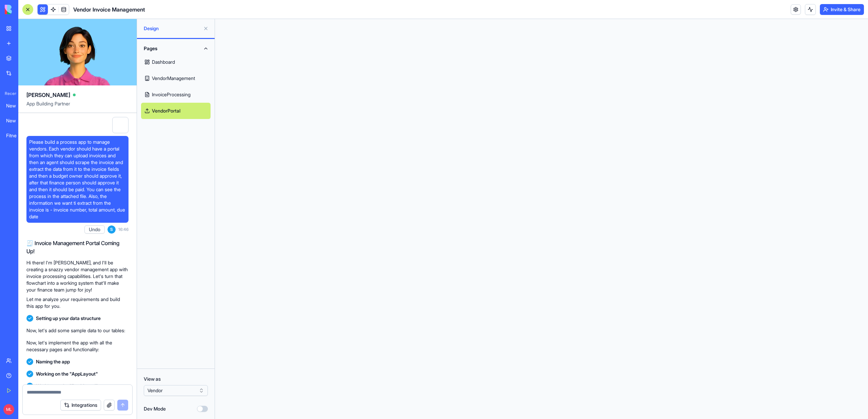  Describe the element at coordinates (111, 229) in the screenshot. I see `span: S` at that location.